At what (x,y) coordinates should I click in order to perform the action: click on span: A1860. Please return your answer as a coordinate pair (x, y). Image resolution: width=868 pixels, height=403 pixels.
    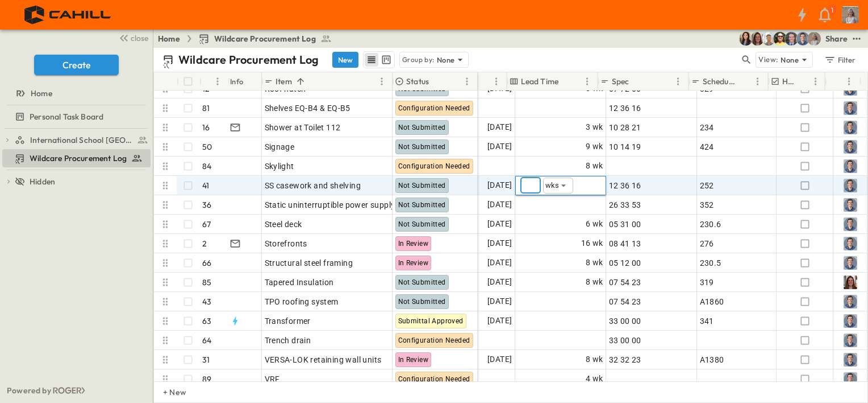
    Looking at the image, I should click on (712, 302).